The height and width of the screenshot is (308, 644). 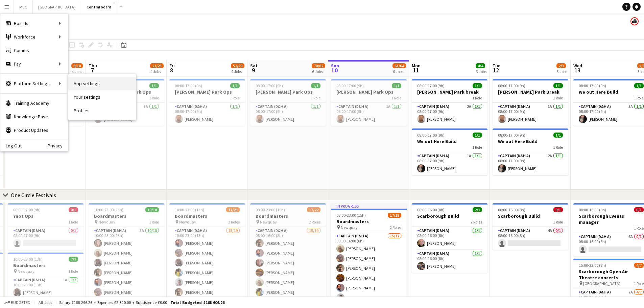 I want to click on div: 08:00-23:00 (15h)17/22Boardmasters Newquay2 RolesCaptain (D&H A)15/1908:00-16:00 (8h)[PERSON_NAME..., so click(x=288, y=253).